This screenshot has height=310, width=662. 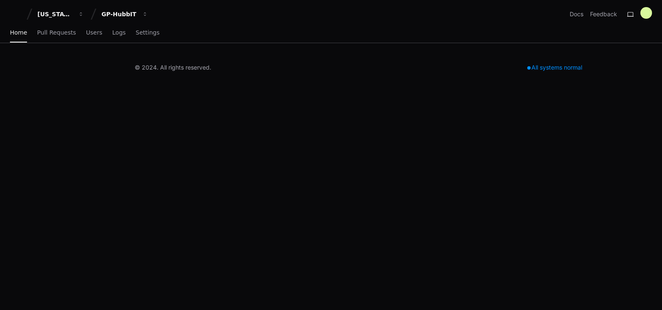 I want to click on div: All systems normal, so click(x=555, y=67).